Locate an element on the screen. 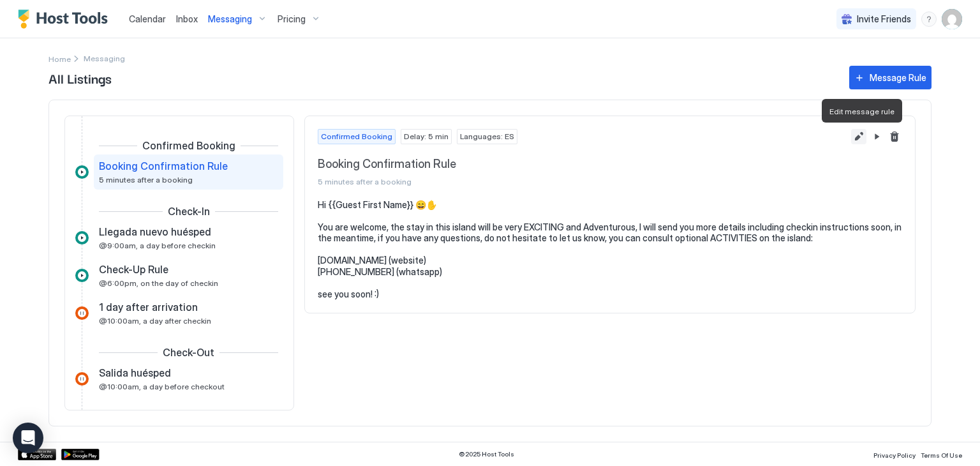  span: Messaging is located at coordinates (230, 19).